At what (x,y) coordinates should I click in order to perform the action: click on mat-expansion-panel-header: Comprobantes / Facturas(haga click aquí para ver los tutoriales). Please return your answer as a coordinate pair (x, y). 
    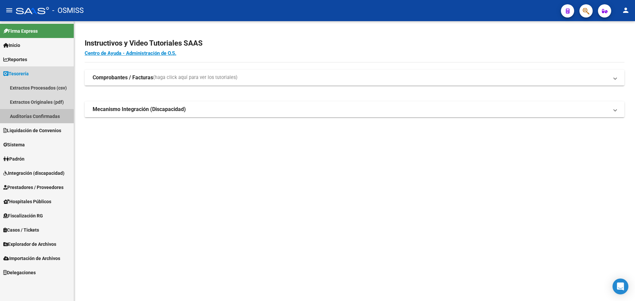
    Looking at the image, I should click on (355, 78).